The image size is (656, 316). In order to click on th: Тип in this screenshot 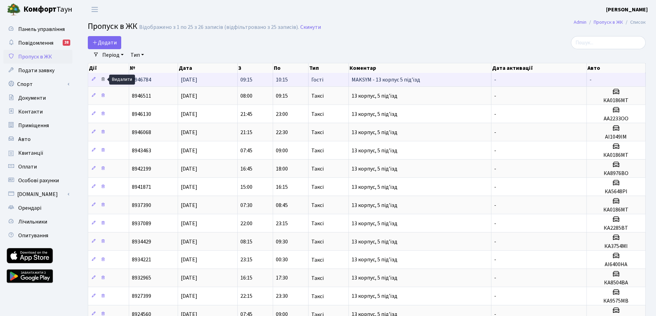, I will do `click(328, 68)`.